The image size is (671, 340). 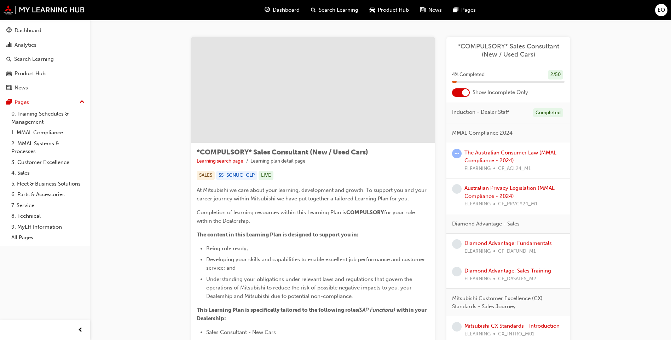 What do you see at coordinates (48, 148) in the screenshot?
I see `a: 2. MMAL Systems & Processes` at bounding box center [48, 148].